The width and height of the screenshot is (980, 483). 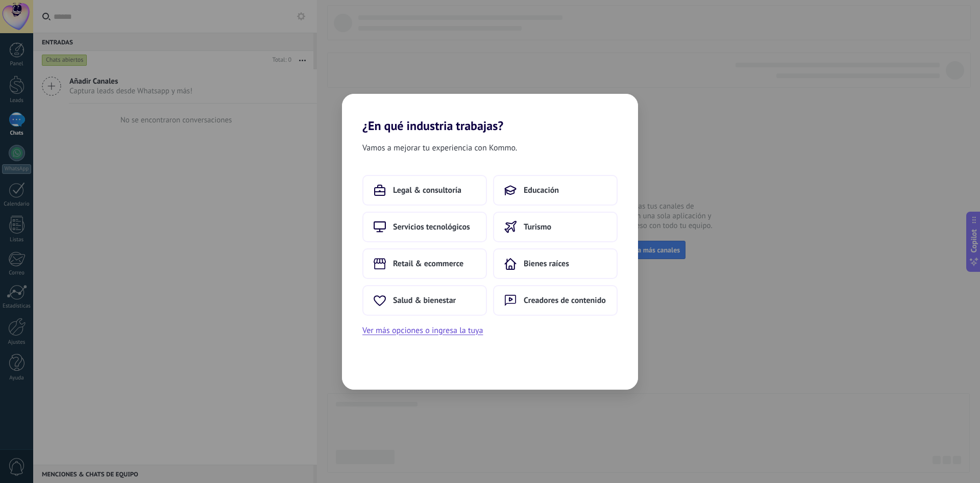 I want to click on button: Ver más opciones o ingresa la tuya, so click(x=422, y=330).